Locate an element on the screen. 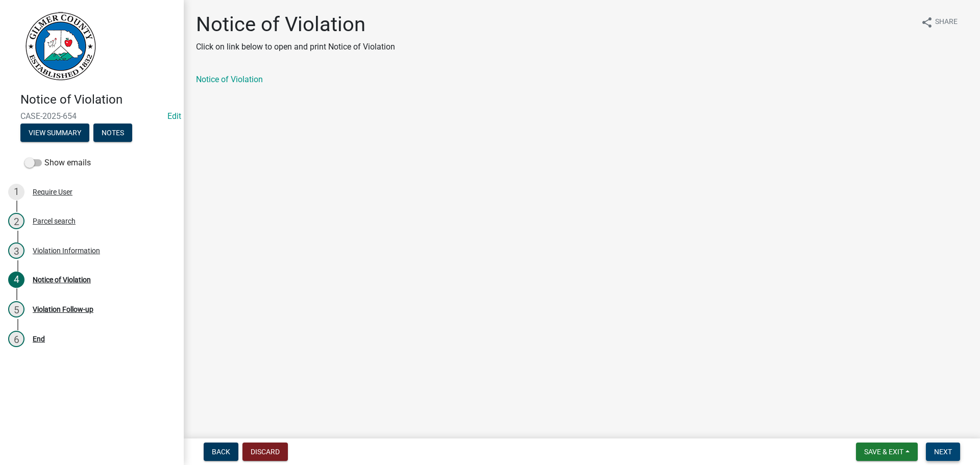 This screenshot has width=980, height=465. button: Back is located at coordinates (221, 452).